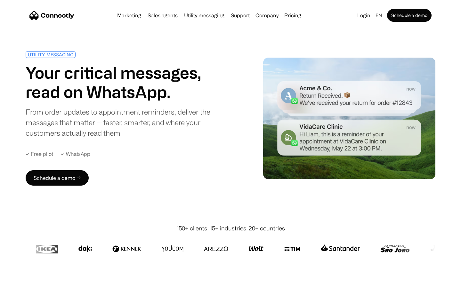  I want to click on a: Support, so click(240, 15).